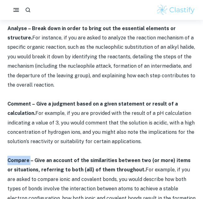 This screenshot has height=199, width=203. Describe the element at coordinates (102, 57) in the screenshot. I see `p: For instance, if you are asked to analyze the reaction mechanism of a specific organic reaction, ...` at that location.